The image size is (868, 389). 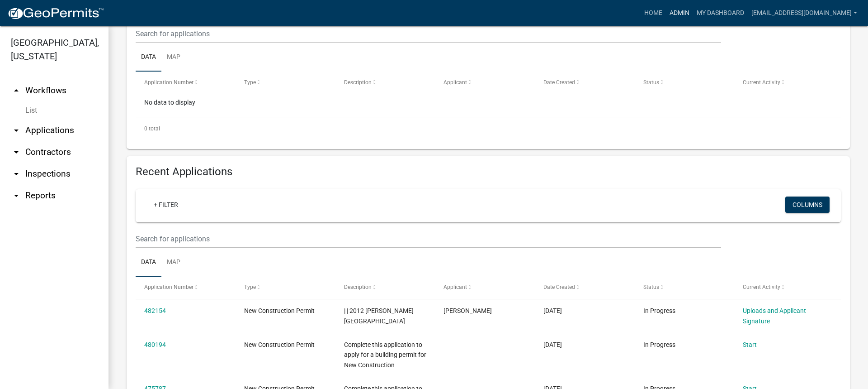 I want to click on a: My Dashboard, so click(x=721, y=13).